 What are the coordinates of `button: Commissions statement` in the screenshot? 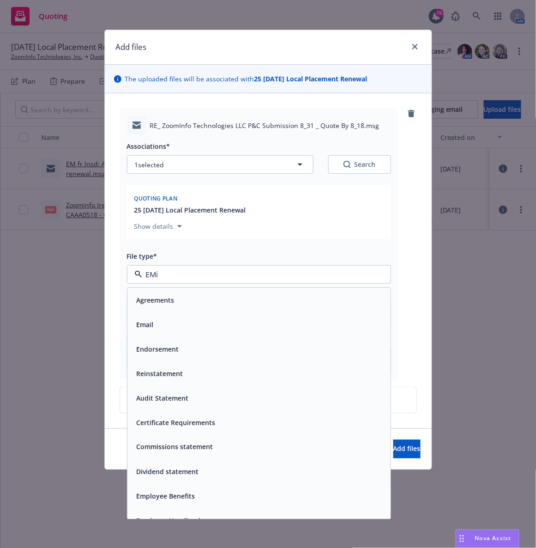 It's located at (175, 446).